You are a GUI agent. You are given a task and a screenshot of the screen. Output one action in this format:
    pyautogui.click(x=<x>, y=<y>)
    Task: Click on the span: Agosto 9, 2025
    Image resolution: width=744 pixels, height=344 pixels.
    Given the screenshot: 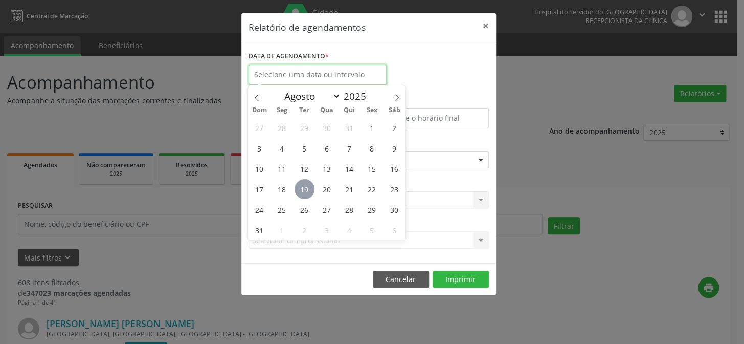 What is the action you would take?
    pyautogui.click(x=394, y=148)
    